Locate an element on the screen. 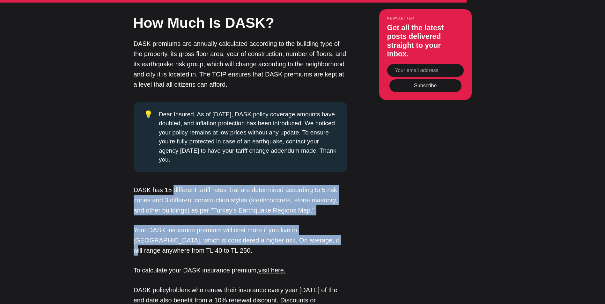 The image size is (605, 304). p: DASK has 15 different tariff rates that are determined according to 5 risk zones and 3 different ... is located at coordinates (241, 200).